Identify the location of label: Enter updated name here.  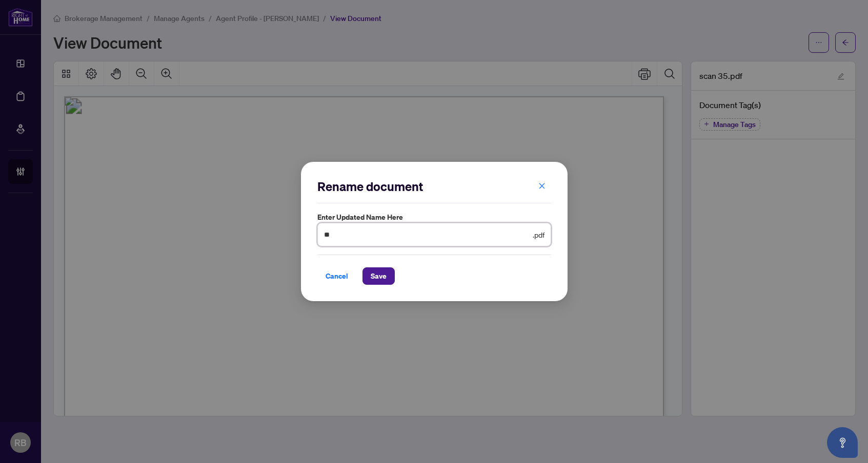
(435, 218).